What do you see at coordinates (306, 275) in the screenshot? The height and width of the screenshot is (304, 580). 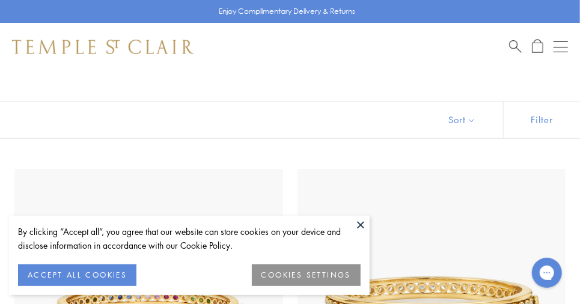 I see `button: COOKIES SETTINGS` at bounding box center [306, 275].